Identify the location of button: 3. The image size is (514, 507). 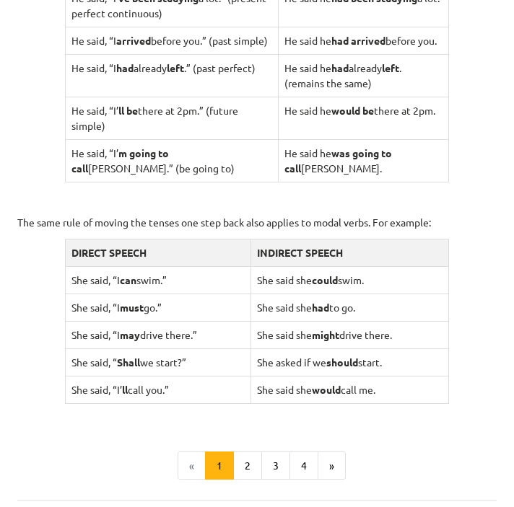
(276, 466).